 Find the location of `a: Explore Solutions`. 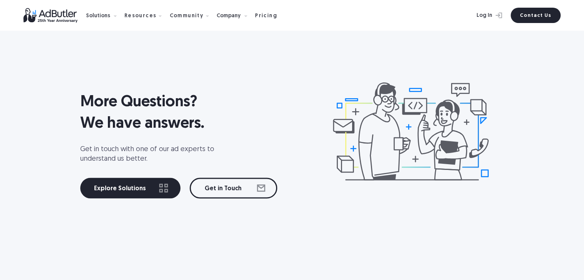

a: Explore Solutions is located at coordinates (130, 188).